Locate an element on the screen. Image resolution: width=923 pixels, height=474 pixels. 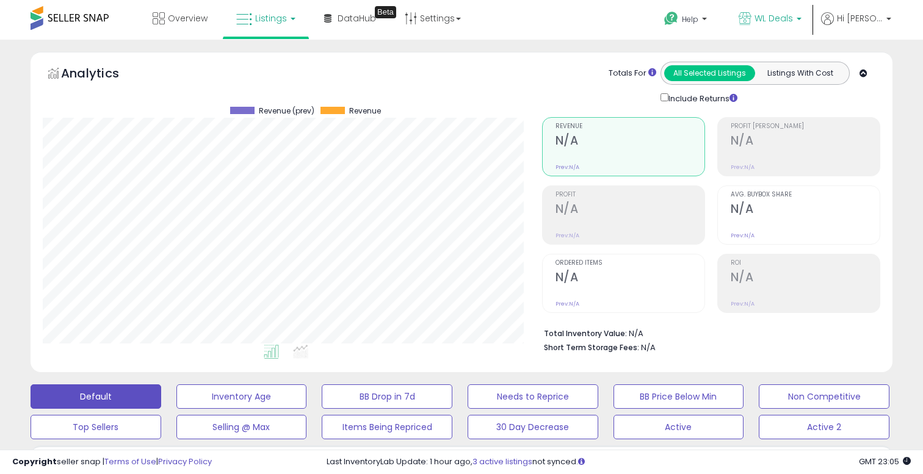
span: Listings is located at coordinates (271, 18).